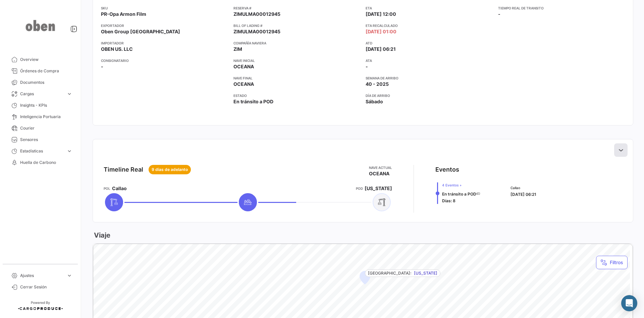 The height and width of the screenshot is (318, 644). What do you see at coordinates (165, 8) in the screenshot?
I see `app-card-info-title: SKU` at bounding box center [165, 8].